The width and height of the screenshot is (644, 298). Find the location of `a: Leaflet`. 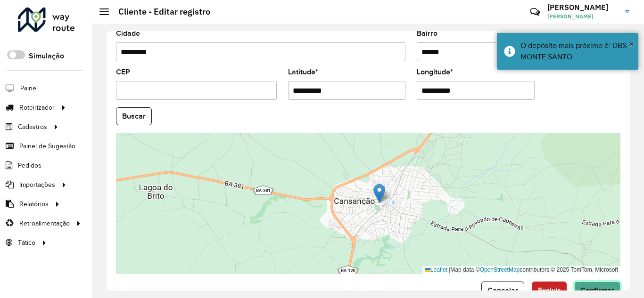

a: Leaflet is located at coordinates (436, 270).